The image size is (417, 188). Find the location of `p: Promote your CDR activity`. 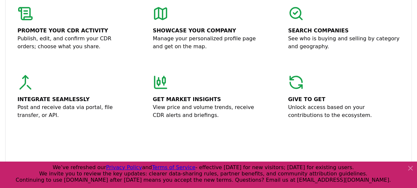

p: Promote your CDR activity is located at coordinates (73, 31).